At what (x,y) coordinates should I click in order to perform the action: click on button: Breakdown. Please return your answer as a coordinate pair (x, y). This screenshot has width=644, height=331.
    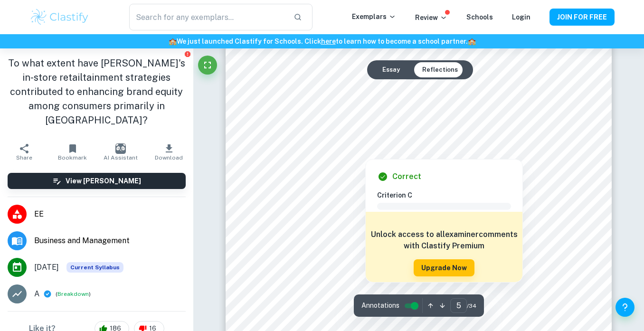
    Looking at the image, I should click on (73, 294).